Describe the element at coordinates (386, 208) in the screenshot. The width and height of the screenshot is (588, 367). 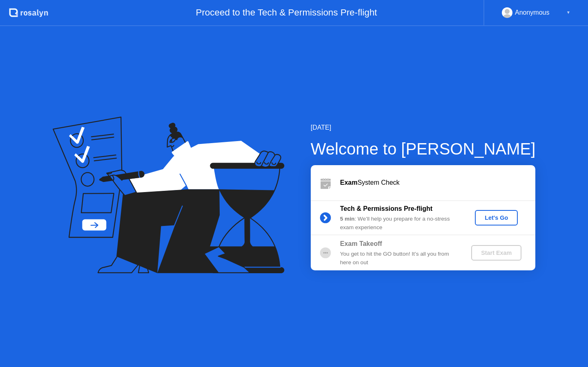
I see `b: Tech & Permissions Pre-flight` at that location.